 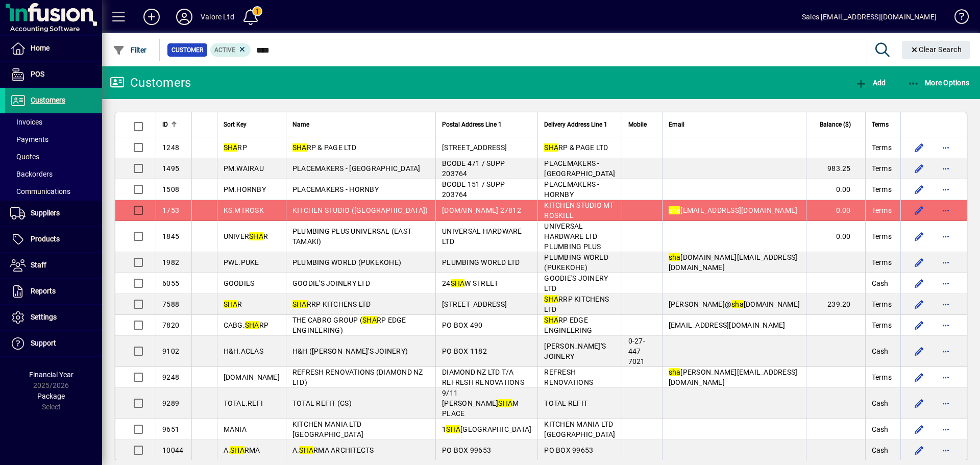 What do you see at coordinates (48, 100) in the screenshot?
I see `span: Customers` at bounding box center [48, 100].